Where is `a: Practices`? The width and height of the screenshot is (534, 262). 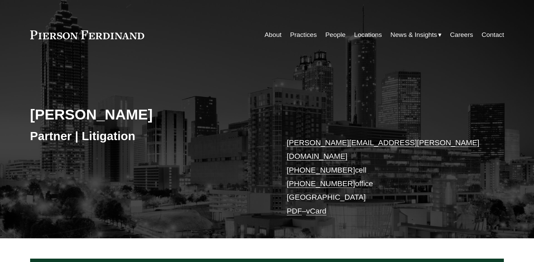
a: Practices is located at coordinates (304, 35).